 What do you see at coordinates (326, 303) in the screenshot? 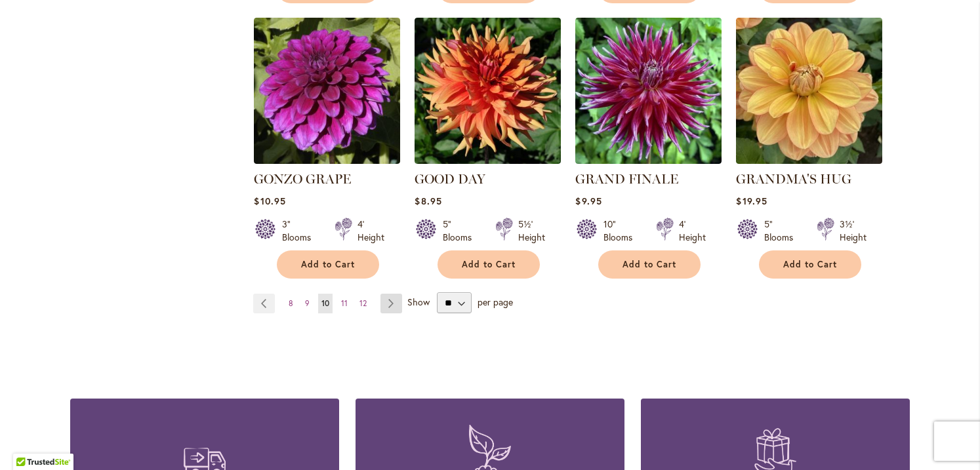
I see `span: 10` at bounding box center [326, 303].